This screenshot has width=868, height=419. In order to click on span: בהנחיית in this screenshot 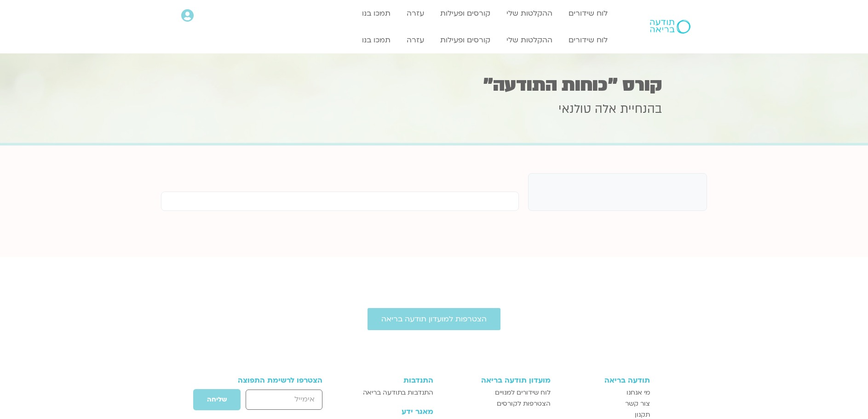, I will do `click(641, 109)`.